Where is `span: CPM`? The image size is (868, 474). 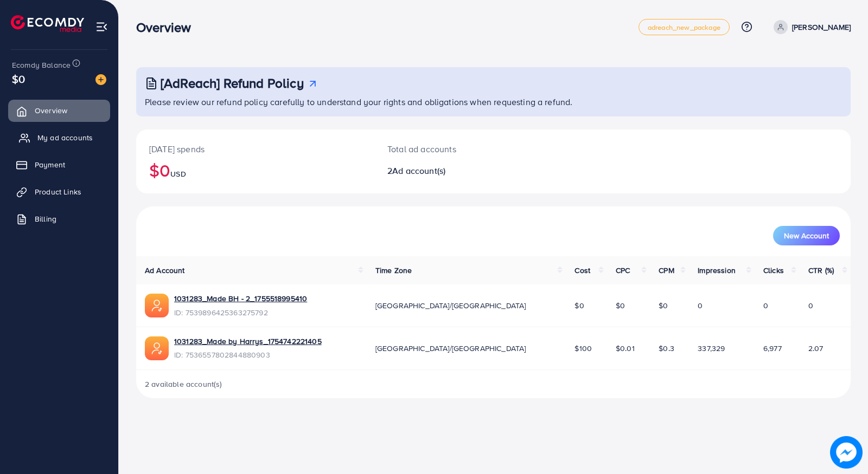
span: CPM is located at coordinates (666, 270).